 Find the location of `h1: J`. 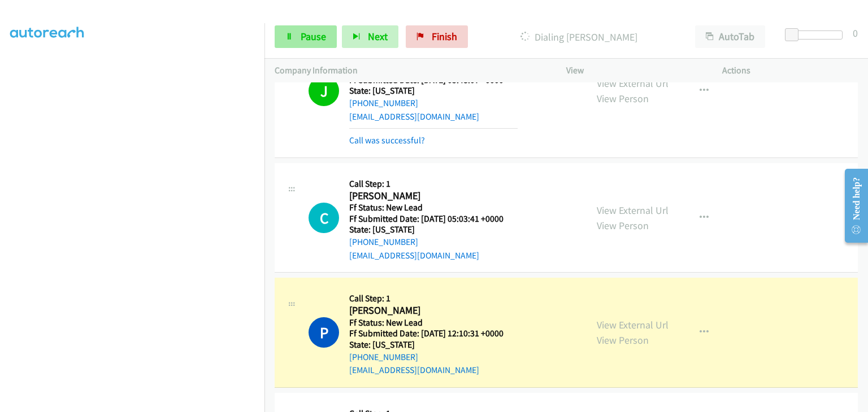

h1: J is located at coordinates (324, 91).